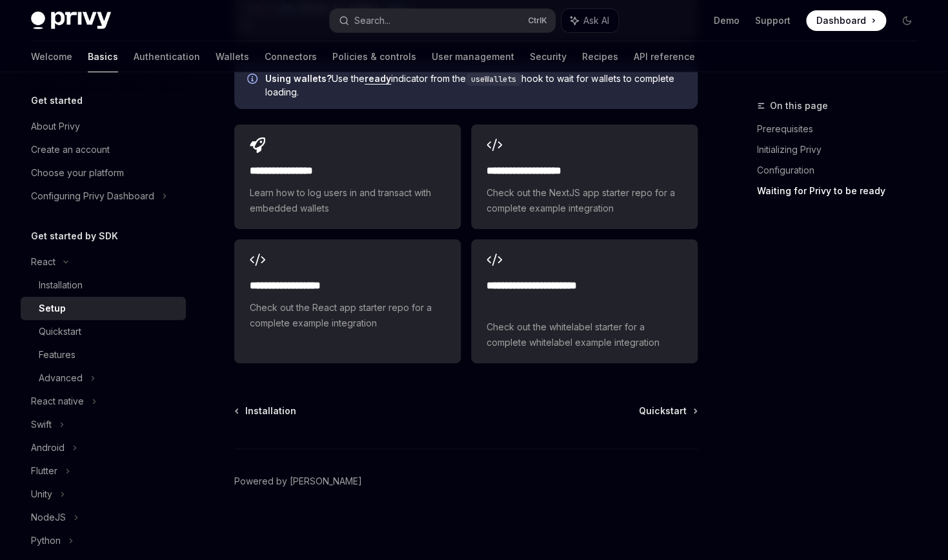 This screenshot has width=948, height=560. Describe the element at coordinates (799, 106) in the screenshot. I see `span: On this page` at that location.